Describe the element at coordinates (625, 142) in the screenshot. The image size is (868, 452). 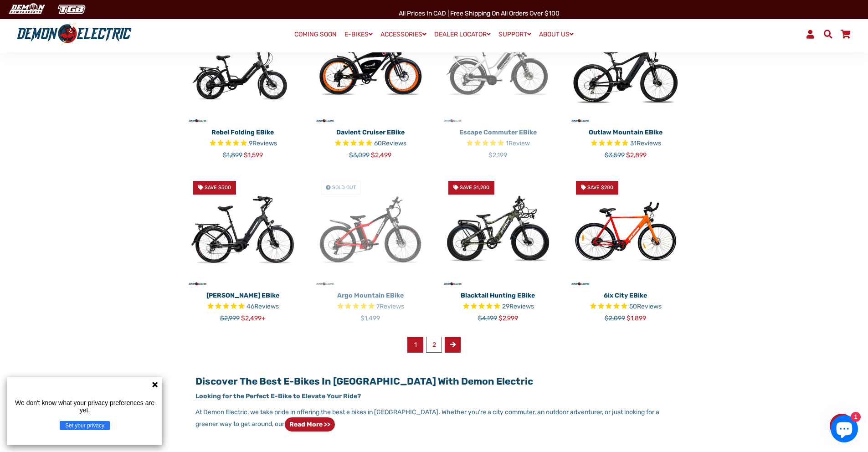
I see `a: Outlaw Mountain eBike Rated 4.8 out of 5 stars 31 reviews $3,599 $2,899` at that location.